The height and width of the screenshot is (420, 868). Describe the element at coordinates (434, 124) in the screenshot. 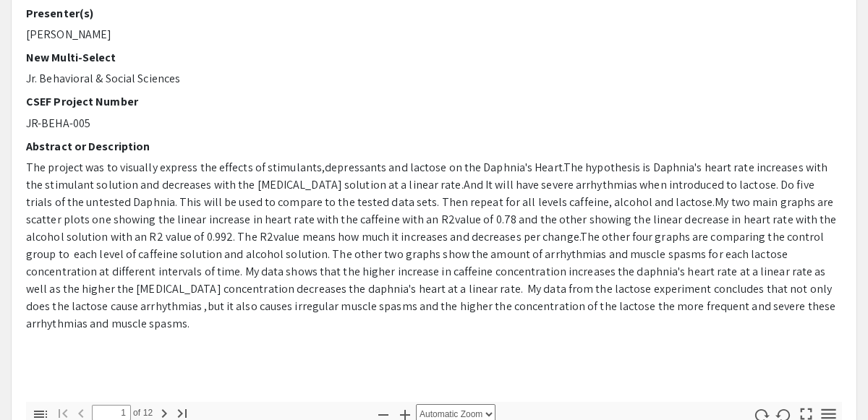

I see `p: JR-BEHA-005` at that location.